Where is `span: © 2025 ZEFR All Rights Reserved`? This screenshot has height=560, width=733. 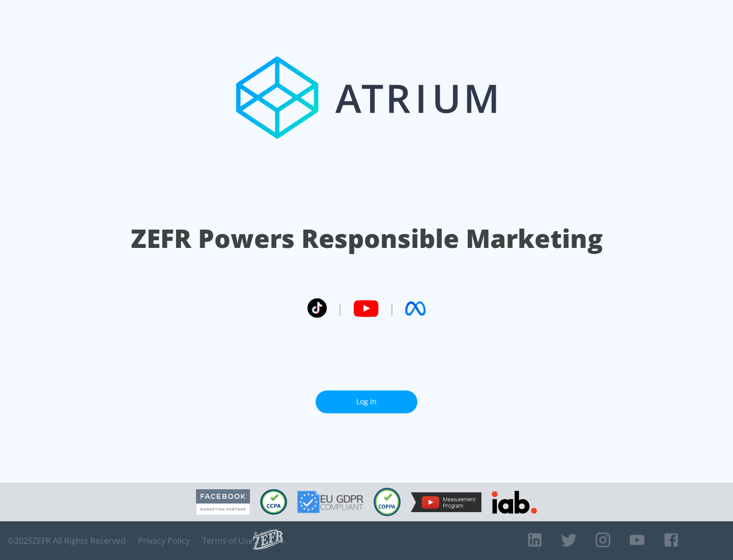 span: © 2025 ZEFR All Rights Reserved is located at coordinates (67, 541).